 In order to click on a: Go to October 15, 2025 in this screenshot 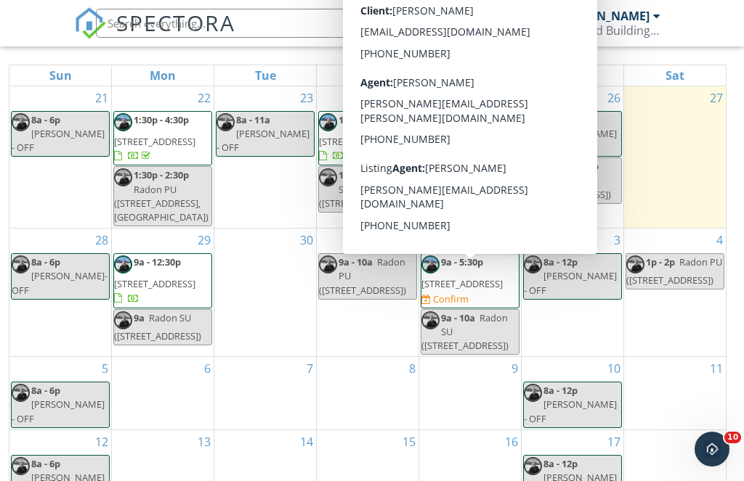, I will do `click(409, 442)`.